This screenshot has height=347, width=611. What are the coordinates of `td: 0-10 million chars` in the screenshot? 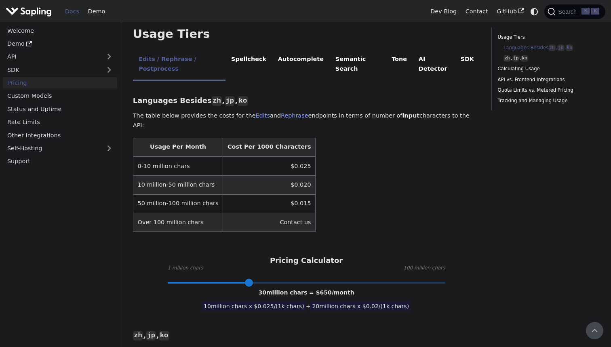 It's located at (178, 166).